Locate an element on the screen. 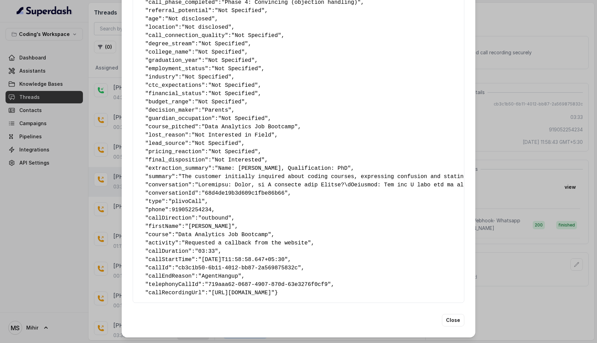  span: summary is located at coordinates (160, 177).